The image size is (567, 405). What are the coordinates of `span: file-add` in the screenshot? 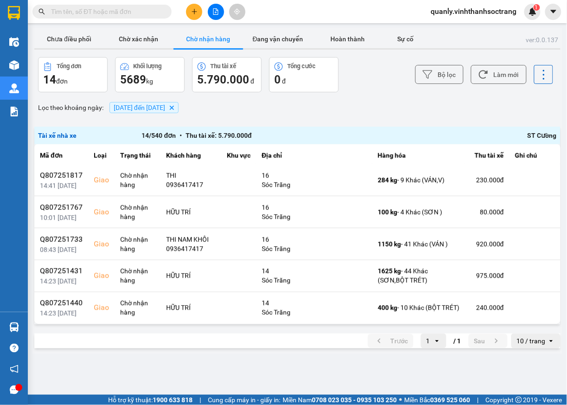 It's located at (216, 12).